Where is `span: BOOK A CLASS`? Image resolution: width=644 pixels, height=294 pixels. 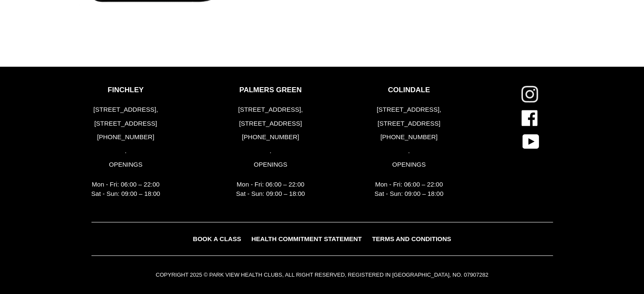 span: BOOK A CLASS is located at coordinates (217, 239).